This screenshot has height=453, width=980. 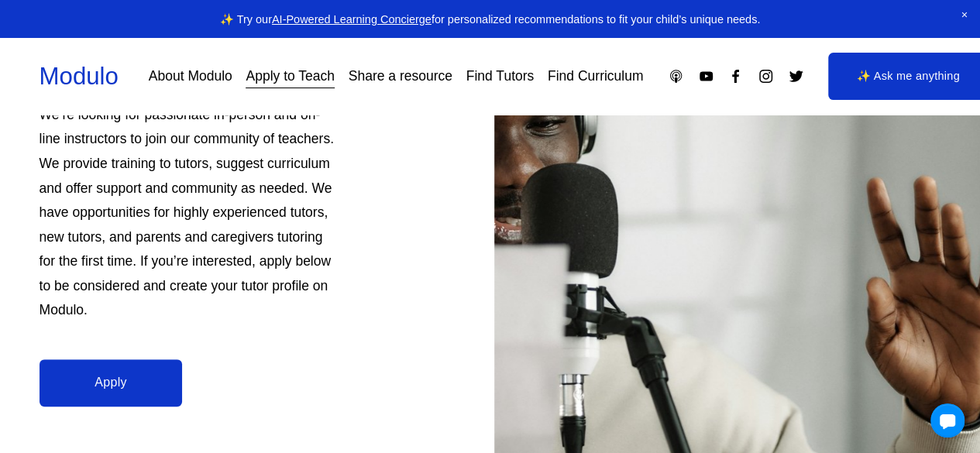 What do you see at coordinates (400, 76) in the screenshot?
I see `a: Share a resource` at bounding box center [400, 76].